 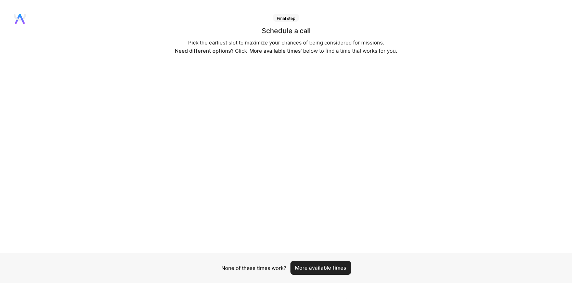 I want to click on div: Final step, so click(x=286, y=18).